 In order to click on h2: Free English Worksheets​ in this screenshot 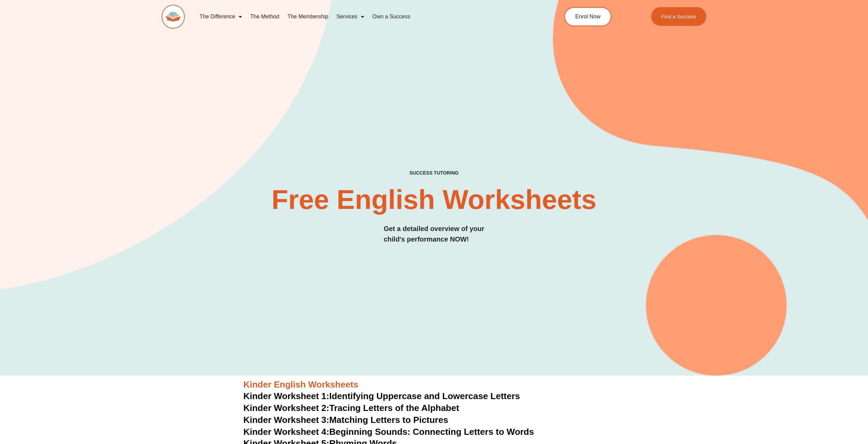, I will do `click(434, 199)`.